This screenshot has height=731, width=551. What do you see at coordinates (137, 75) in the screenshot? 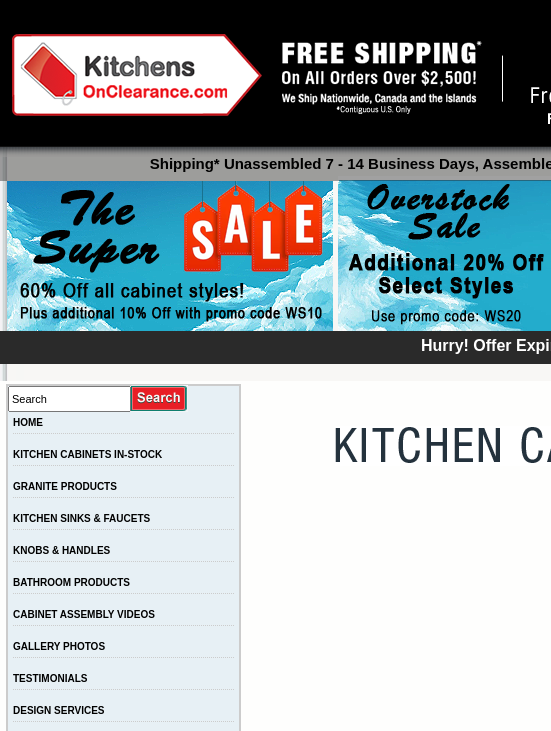
I see `img: Kitchens on Clearance Logo` at bounding box center [137, 75].